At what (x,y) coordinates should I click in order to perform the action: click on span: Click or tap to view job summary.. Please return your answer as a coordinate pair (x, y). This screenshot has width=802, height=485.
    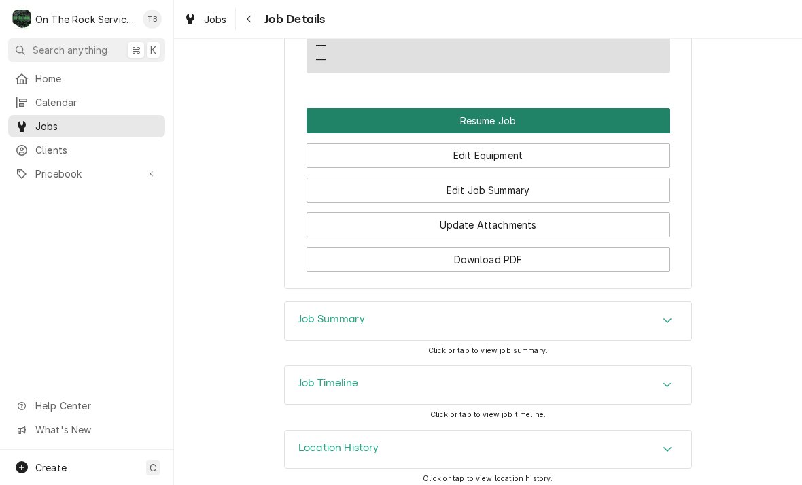
    Looking at the image, I should click on (488, 350).